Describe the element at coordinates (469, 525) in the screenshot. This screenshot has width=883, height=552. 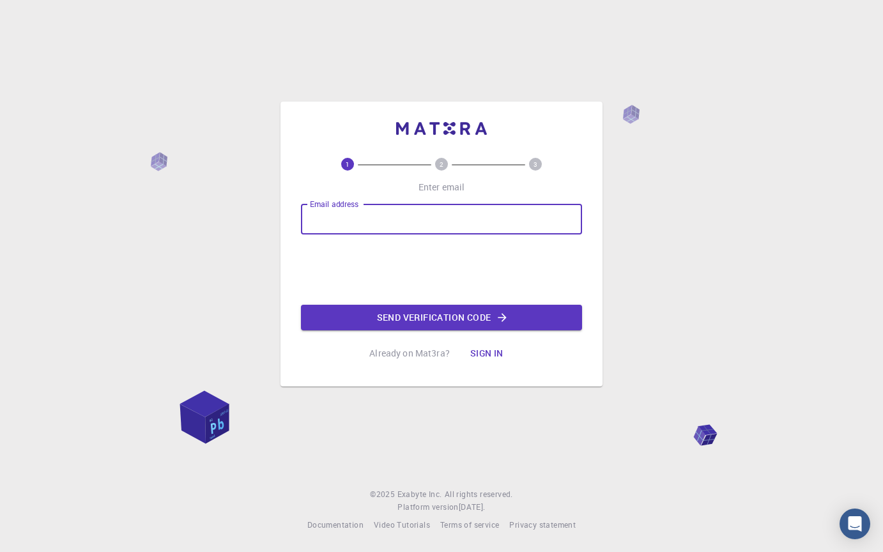
I see `a: Terms of service` at that location.